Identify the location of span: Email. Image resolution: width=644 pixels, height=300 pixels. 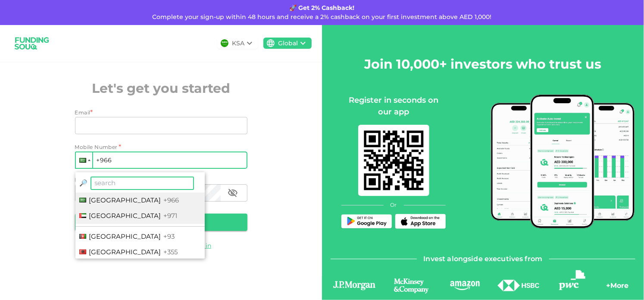
(83, 112).